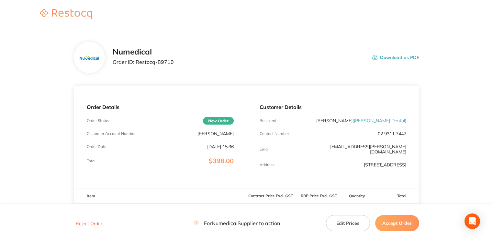 This screenshot has height=242, width=493. Describe the element at coordinates (396, 57) in the screenshot. I see `button: Download as PDF` at that location.